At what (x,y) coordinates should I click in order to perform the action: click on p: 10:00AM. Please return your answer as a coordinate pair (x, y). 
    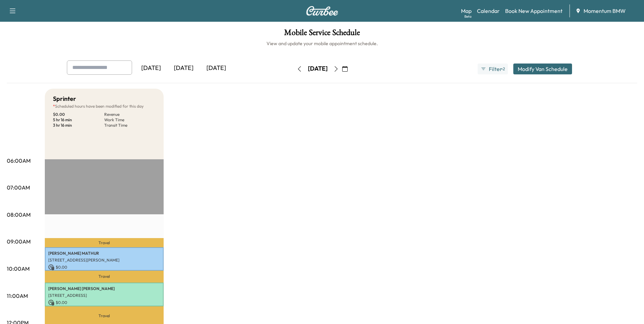
    Looking at the image, I should click on (18, 269).